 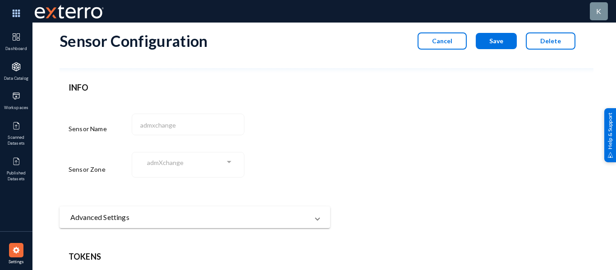 What do you see at coordinates (189, 217) in the screenshot?
I see `mat-panel-title: Advanced Settings` at bounding box center [189, 217].